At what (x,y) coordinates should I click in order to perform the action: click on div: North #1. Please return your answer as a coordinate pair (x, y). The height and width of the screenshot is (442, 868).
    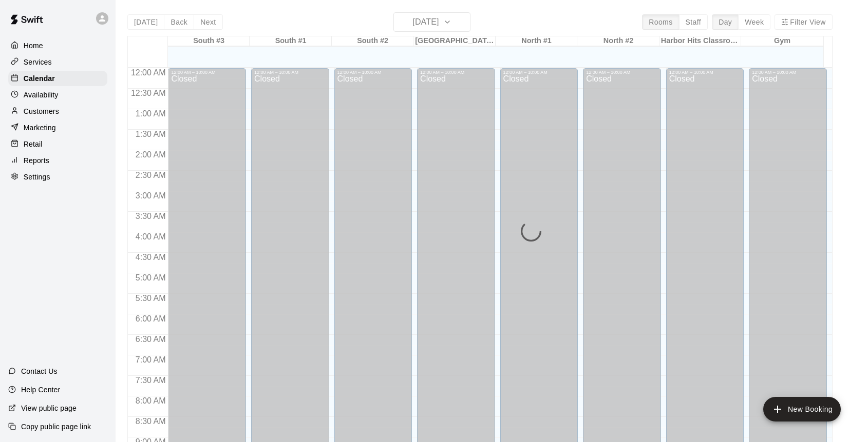
    Looking at the image, I should click on (536, 41).